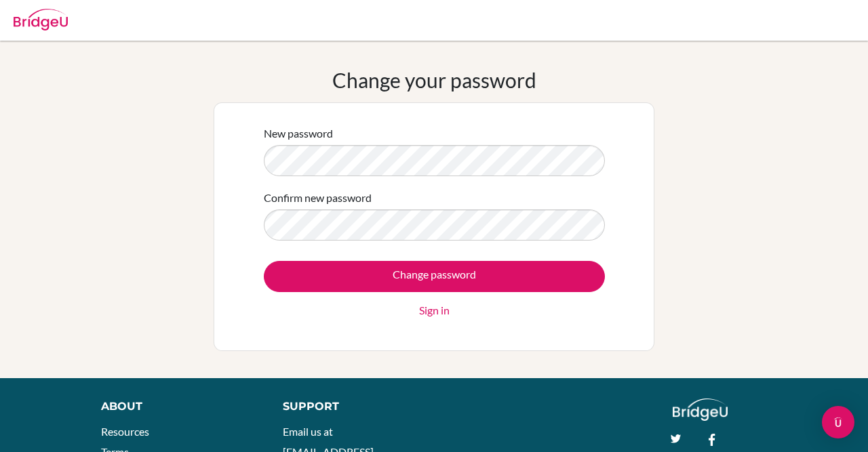  Describe the element at coordinates (125, 431) in the screenshot. I see `a: Resources` at that location.